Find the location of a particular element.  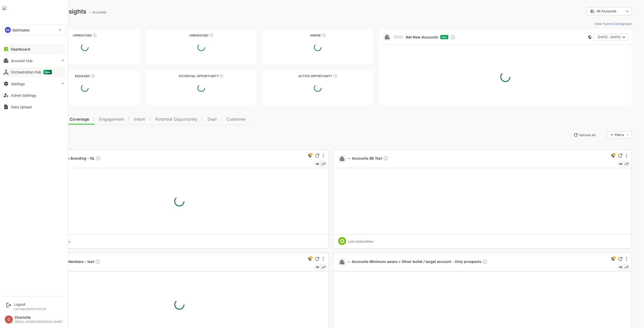

button: Dashboard is located at coordinates (34, 49).